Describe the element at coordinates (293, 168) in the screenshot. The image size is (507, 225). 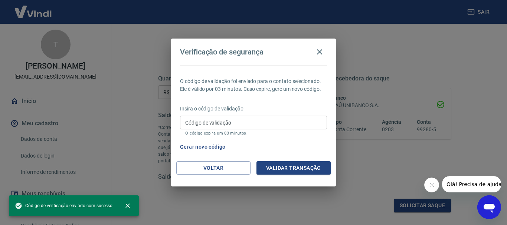
I see `button: Validar transação` at that location.